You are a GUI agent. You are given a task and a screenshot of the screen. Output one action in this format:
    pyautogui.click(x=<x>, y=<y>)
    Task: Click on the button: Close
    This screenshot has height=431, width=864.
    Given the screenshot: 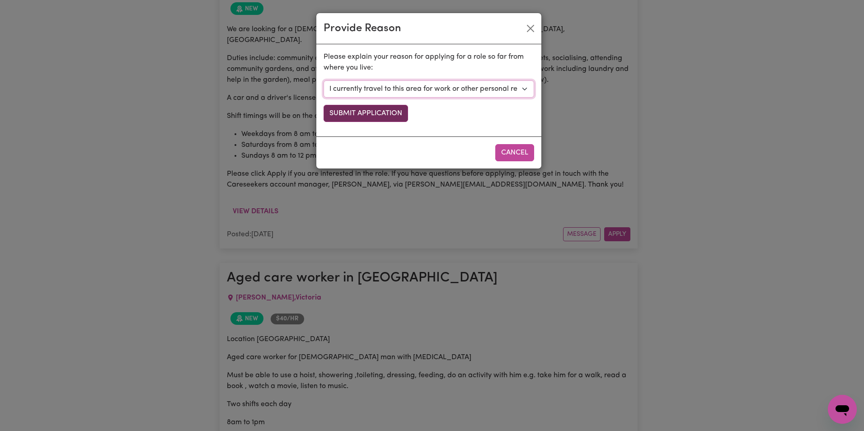 What is the action you would take?
    pyautogui.click(x=530, y=28)
    